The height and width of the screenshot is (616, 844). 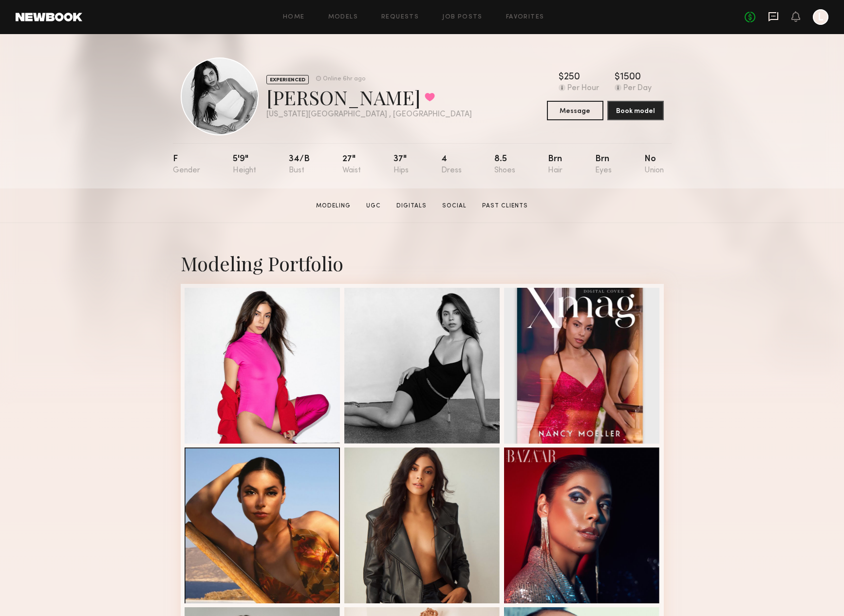 I want to click on a: Book model, so click(x=636, y=111).